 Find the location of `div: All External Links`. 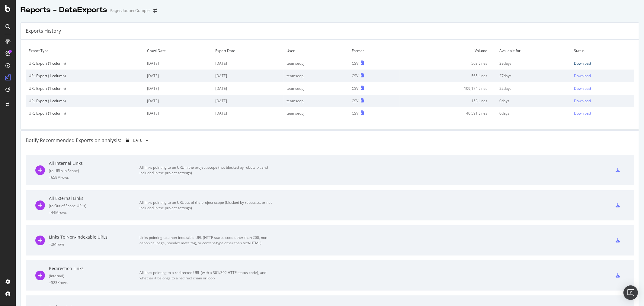

div: All External Links is located at coordinates (95, 198).